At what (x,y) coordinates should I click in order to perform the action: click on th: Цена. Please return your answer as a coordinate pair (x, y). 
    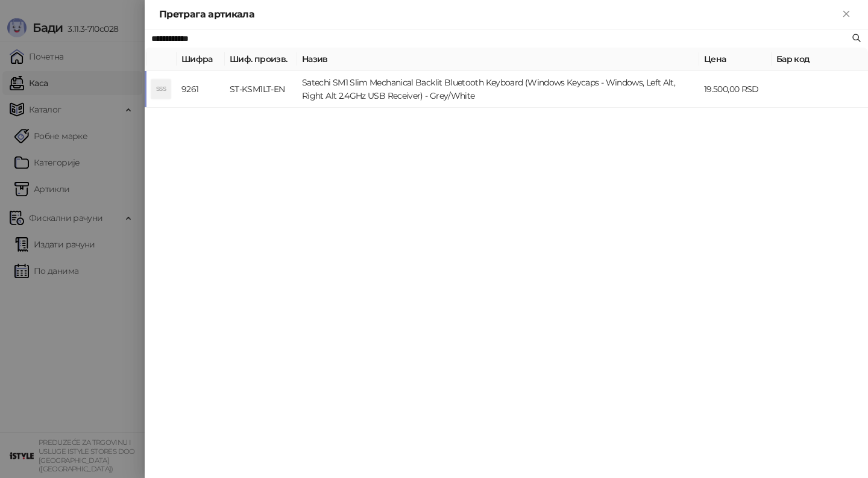
    Looking at the image, I should click on (735, 59).